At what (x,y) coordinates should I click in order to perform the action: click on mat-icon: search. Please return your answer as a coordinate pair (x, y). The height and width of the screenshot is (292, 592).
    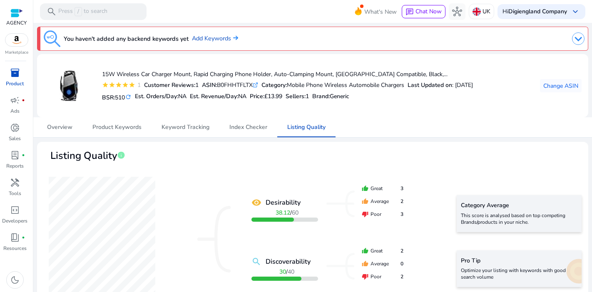
    Looking at the image, I should click on (257, 262).